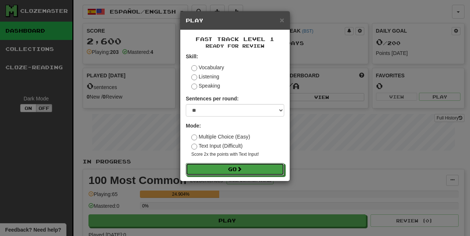 Image resolution: width=470 pixels, height=236 pixels. Describe the element at coordinates (193, 126) in the screenshot. I see `strong: Mode:` at that location.